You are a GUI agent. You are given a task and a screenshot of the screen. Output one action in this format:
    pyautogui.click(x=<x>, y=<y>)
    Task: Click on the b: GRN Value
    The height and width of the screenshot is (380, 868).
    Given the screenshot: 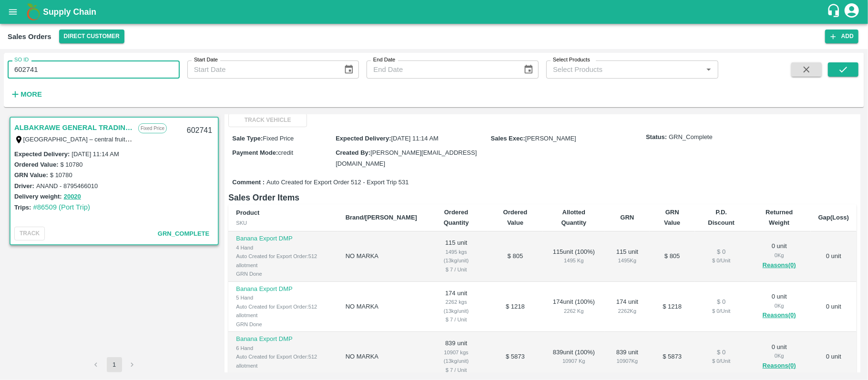 What is the action you would take?
    pyautogui.click(x=672, y=217)
    